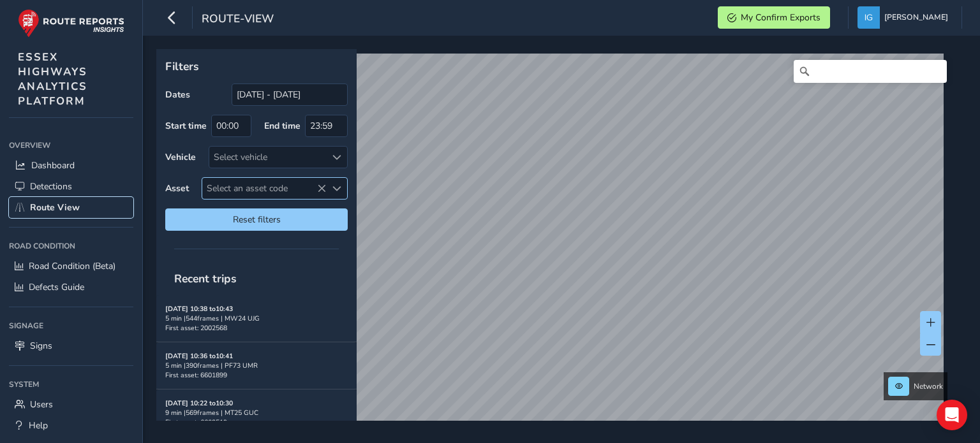 Image resolution: width=980 pixels, height=443 pixels. What do you see at coordinates (71, 23) in the screenshot?
I see `img: rr logo` at bounding box center [71, 23].